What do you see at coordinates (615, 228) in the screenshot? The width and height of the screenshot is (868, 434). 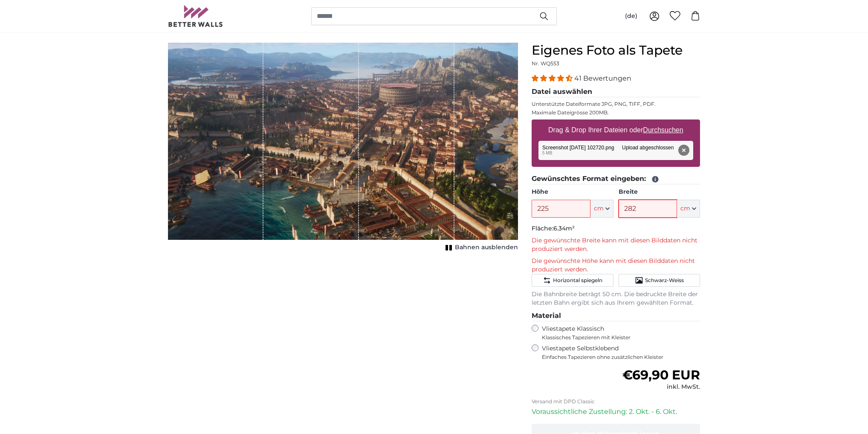 I see `p: Fläche:` at bounding box center [615, 228].